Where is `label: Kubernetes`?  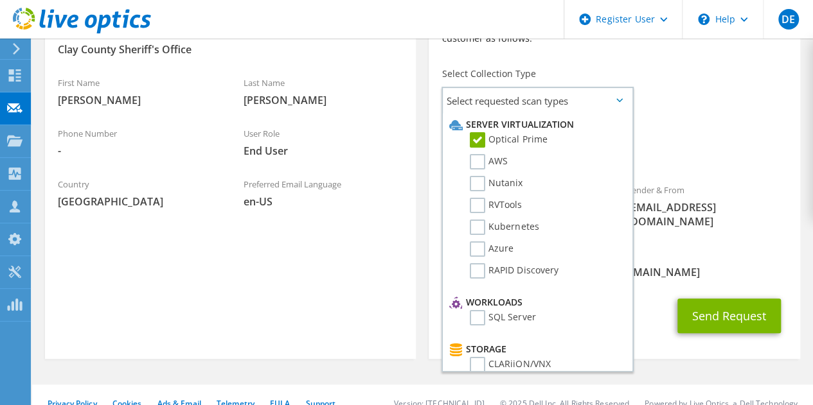
label: Kubernetes is located at coordinates (504, 227).